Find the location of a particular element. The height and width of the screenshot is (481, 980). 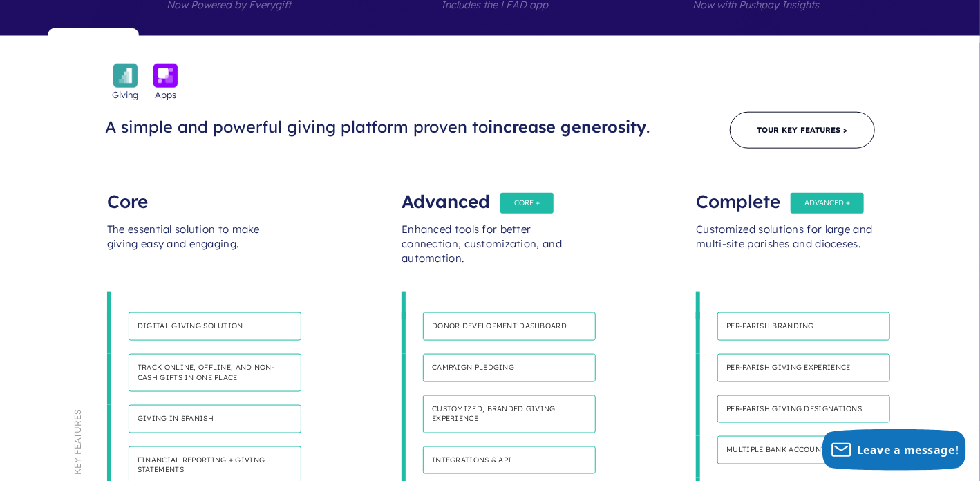

span: Leave a message! is located at coordinates (908, 450).